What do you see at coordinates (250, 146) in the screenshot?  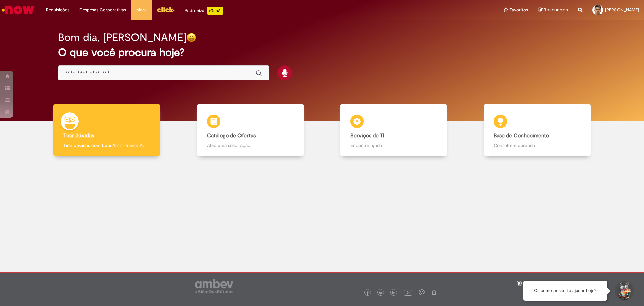 I see `p: Abra uma solicitação` at bounding box center [250, 146].